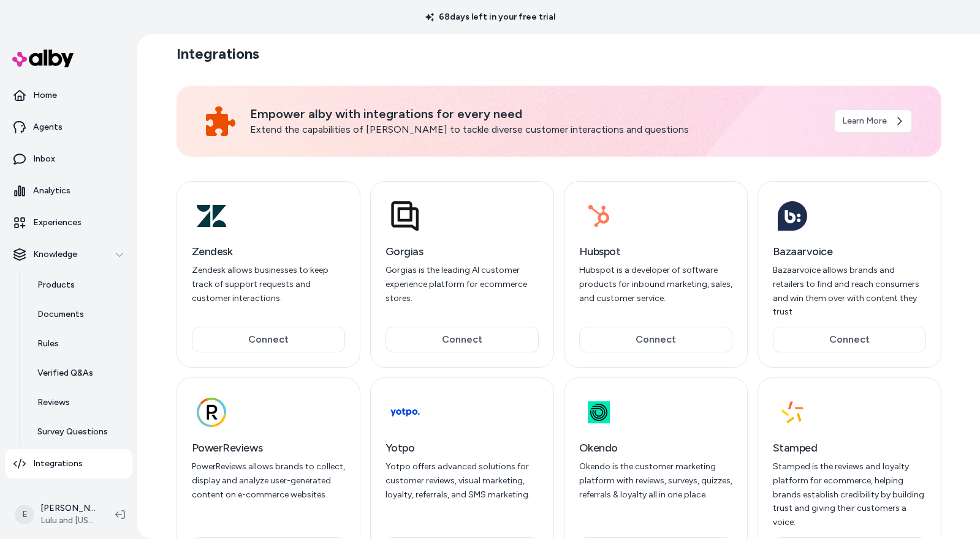 Image resolution: width=980 pixels, height=539 pixels. What do you see at coordinates (462, 285) in the screenshot?
I see `p: Gorgias is the leading AI customer experience platform for ecommerce stores.` at bounding box center [462, 285].